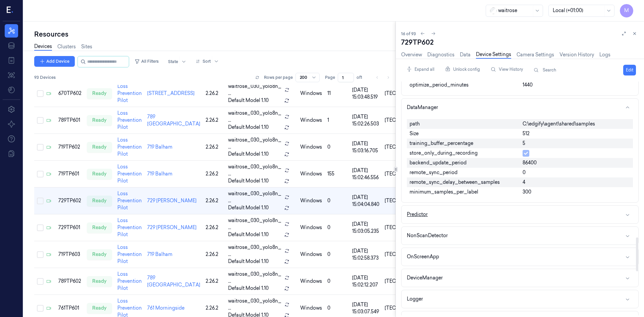  I want to click on div: 789TP601, so click(70, 120).